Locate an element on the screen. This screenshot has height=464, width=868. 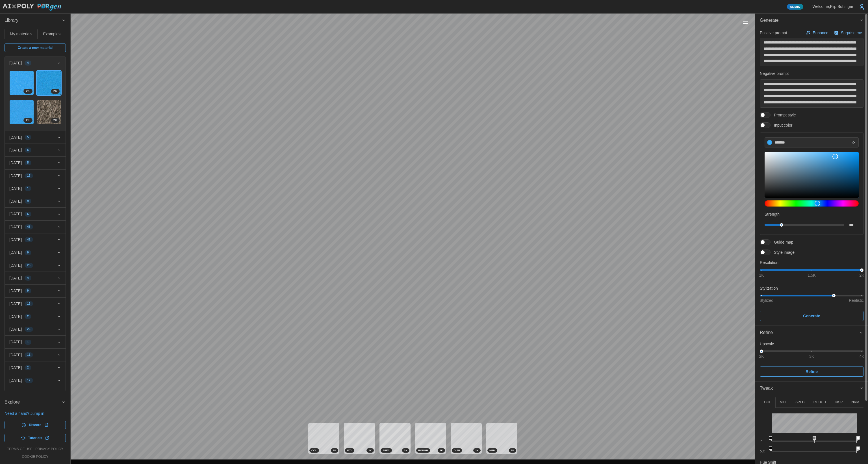
p: Resolution is located at coordinates (812, 263).